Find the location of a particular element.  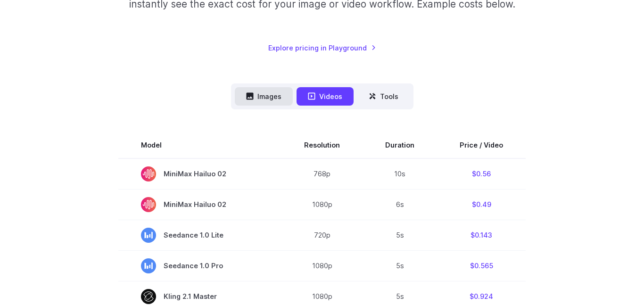

td: 720p is located at coordinates (322, 235).